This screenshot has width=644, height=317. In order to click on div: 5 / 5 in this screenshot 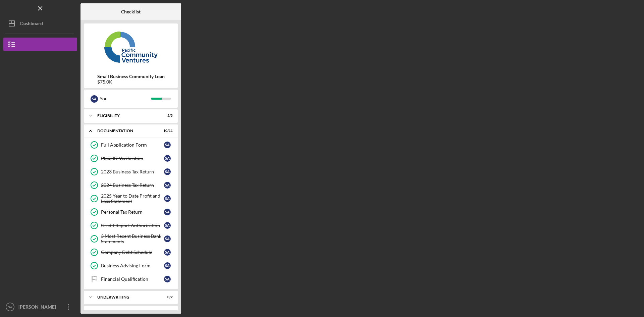, I will do `click(167, 115)`.